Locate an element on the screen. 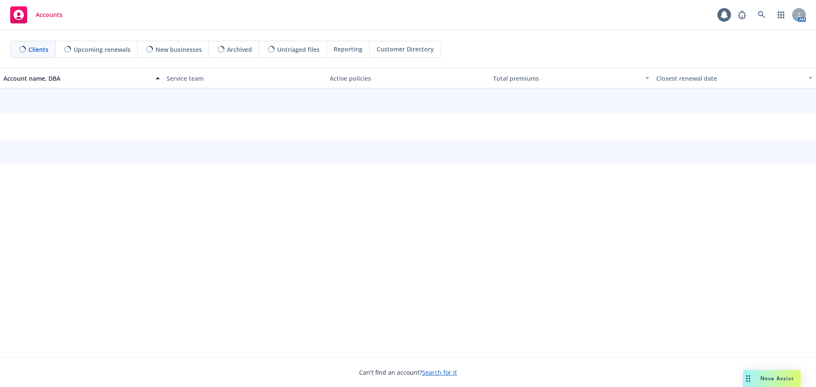  div: Drag to move is located at coordinates (748, 378).